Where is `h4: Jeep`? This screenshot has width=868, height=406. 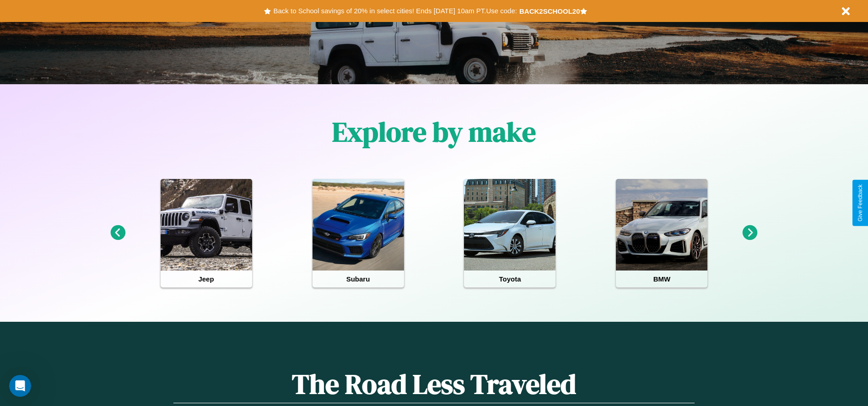 h4: Jeep is located at coordinates (206, 279).